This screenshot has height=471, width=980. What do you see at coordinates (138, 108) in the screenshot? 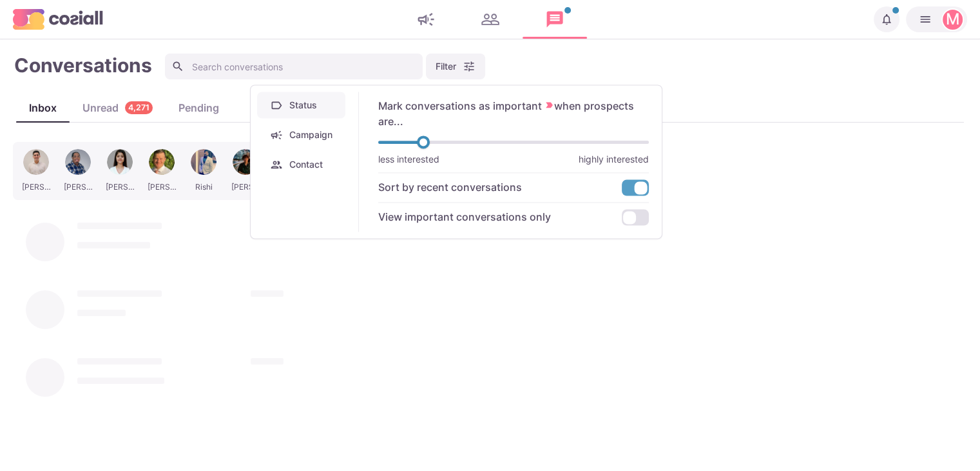
I see `p: 4,271` at bounding box center [138, 108].